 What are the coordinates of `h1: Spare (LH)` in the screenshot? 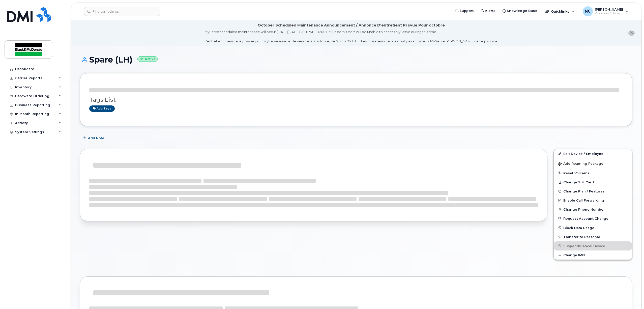 It's located at (356, 60).